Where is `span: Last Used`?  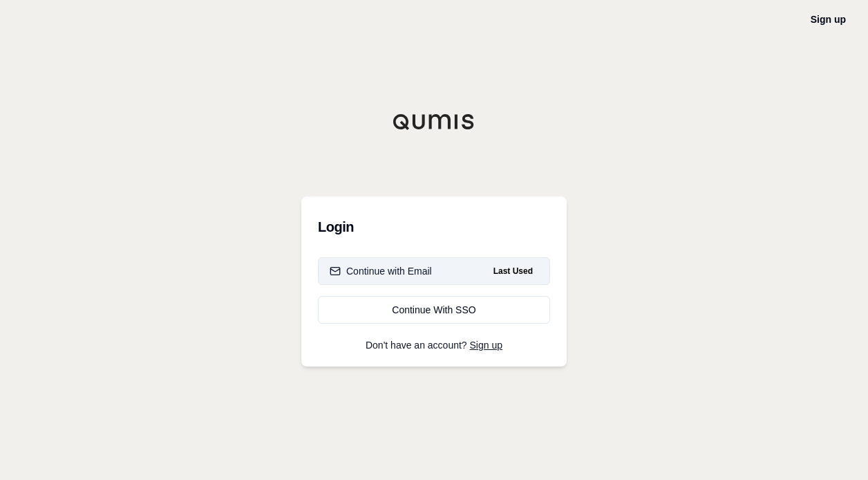
span: Last Used is located at coordinates (513, 271).